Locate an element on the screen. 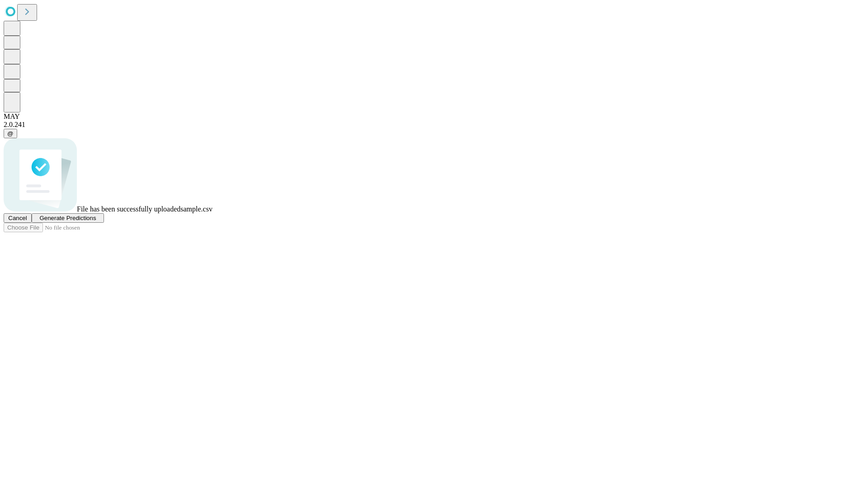  span: File has been successfully uploaded is located at coordinates (128, 209).